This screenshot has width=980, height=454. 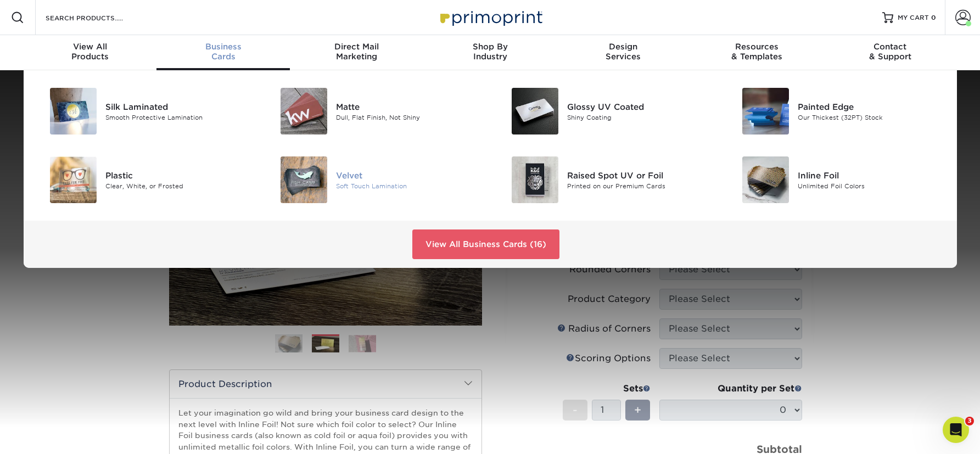 I want to click on a: Resources& Templates, so click(x=757, y=53).